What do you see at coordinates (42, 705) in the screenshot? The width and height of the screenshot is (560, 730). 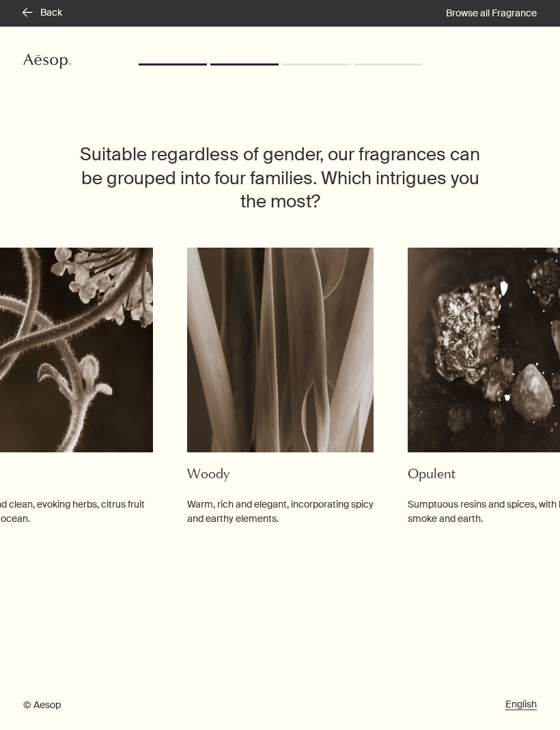 I see `span: © Aesop` at bounding box center [42, 705].